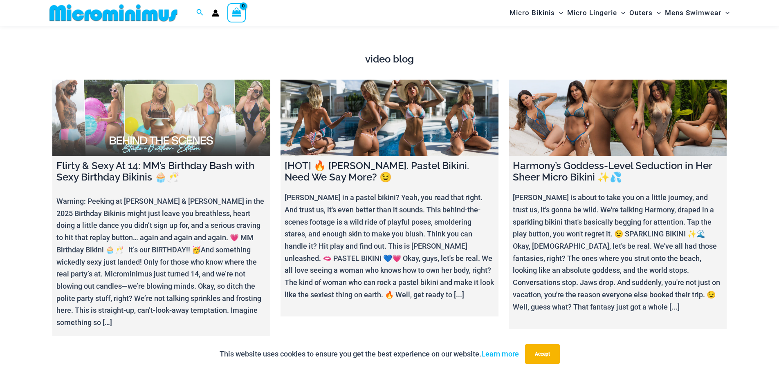 The height and width of the screenshot is (372, 779). What do you see at coordinates (161, 118) in the screenshot?
I see `a: Flirty & Sexy At 14: MM’s Birthday Bash with Sexy Birthday Bikinis 🧁🥂` at bounding box center [161, 118].